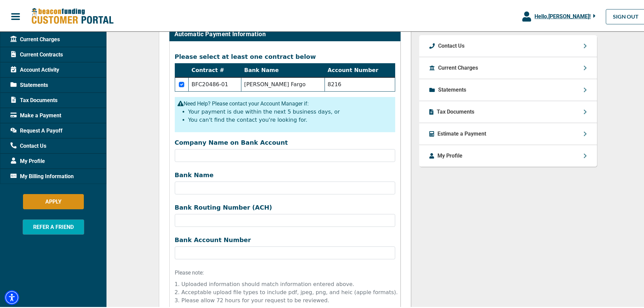  Describe the element at coordinates (42, 175) in the screenshot. I see `span: My Billing Information` at that location.